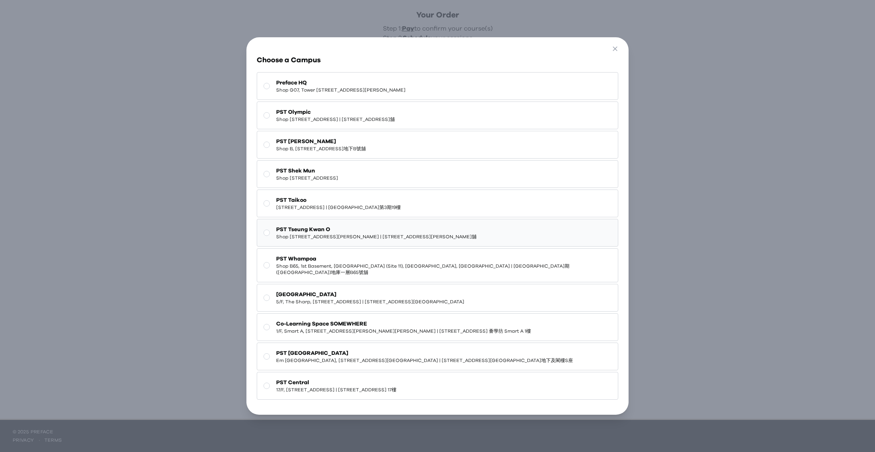  Describe the element at coordinates (339, 200) in the screenshot. I see `span: PST Taikoo` at that location.